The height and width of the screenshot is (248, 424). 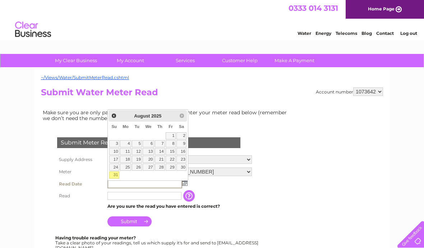 I want to click on a: 30, so click(x=181, y=167).